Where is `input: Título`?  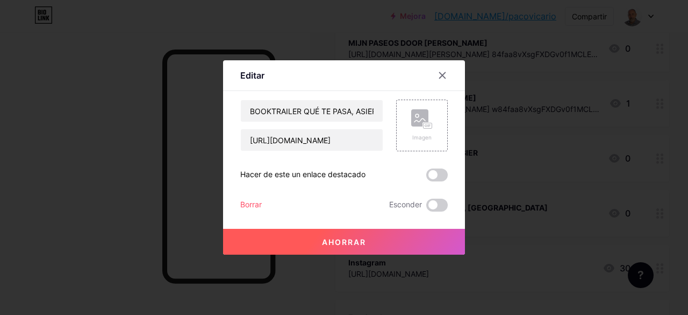
input: Título is located at coordinates (312, 111).